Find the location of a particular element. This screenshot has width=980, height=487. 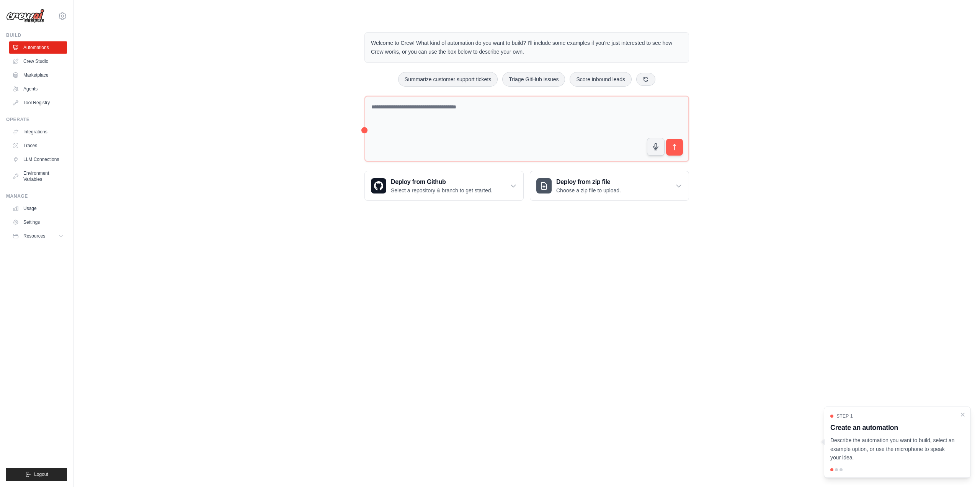

p: Select a repository & branch to get started. is located at coordinates (441, 190).